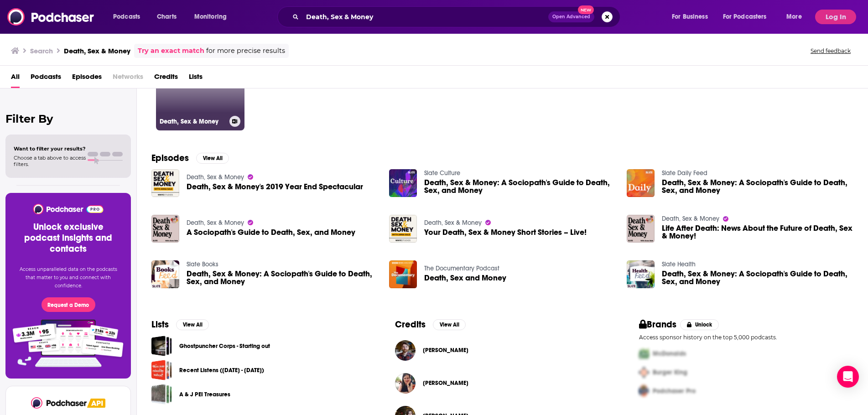 This screenshot has width=868, height=415. I want to click on p: Access sponsor history on the top 5,000 podcasts., so click(747, 337).